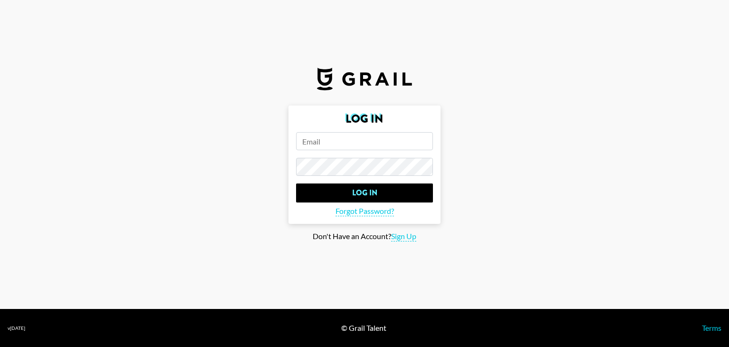 The width and height of the screenshot is (729, 347). What do you see at coordinates (403, 236) in the screenshot?
I see `span: Sign Up` at bounding box center [403, 236].